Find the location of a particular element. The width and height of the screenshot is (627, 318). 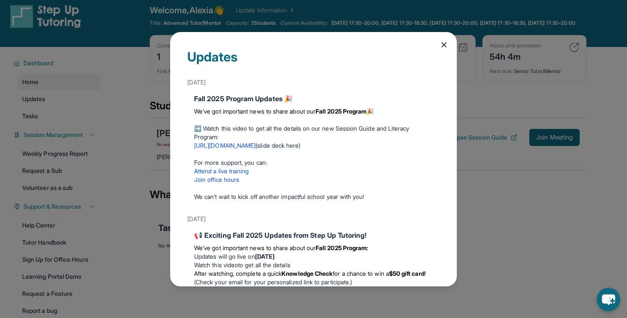

a: slide deck here is located at coordinates (278, 145).